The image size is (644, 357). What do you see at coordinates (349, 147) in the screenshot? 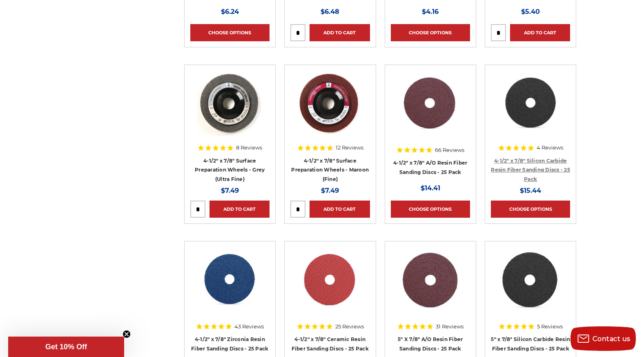
I see `span: 12 Reviews` at bounding box center [349, 147].